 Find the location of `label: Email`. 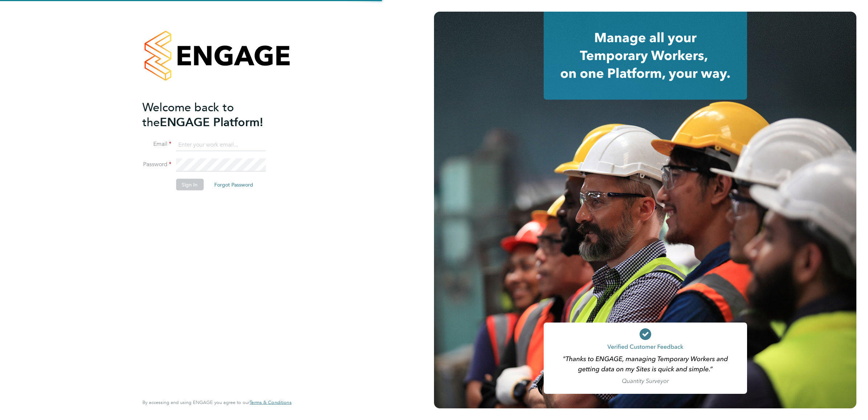

label: Email is located at coordinates (157, 144).